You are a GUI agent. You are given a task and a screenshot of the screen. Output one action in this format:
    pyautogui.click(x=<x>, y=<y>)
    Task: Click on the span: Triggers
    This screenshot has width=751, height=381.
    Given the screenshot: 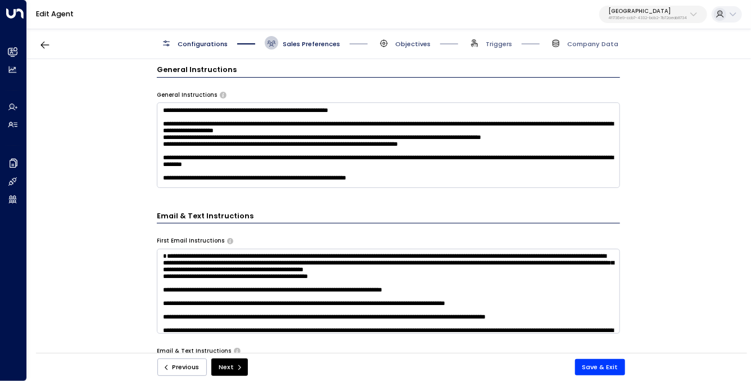 What is the action you would take?
    pyautogui.click(x=499, y=44)
    